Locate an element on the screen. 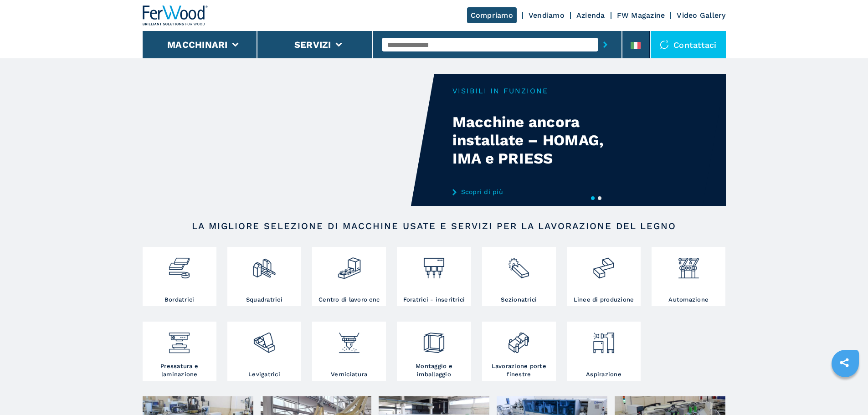 The width and height of the screenshot is (868, 415). h3: Automazione is located at coordinates (688, 300).